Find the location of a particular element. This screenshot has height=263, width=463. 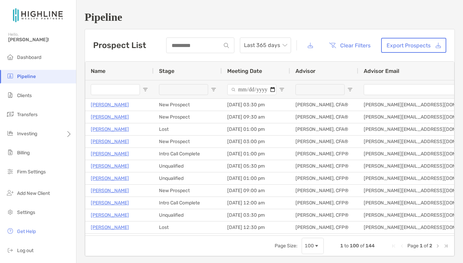

a: Export Prospects is located at coordinates (413, 45).